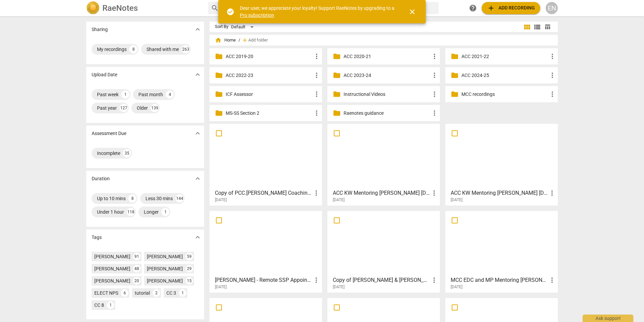  I want to click on span: view_list, so click(537, 27).